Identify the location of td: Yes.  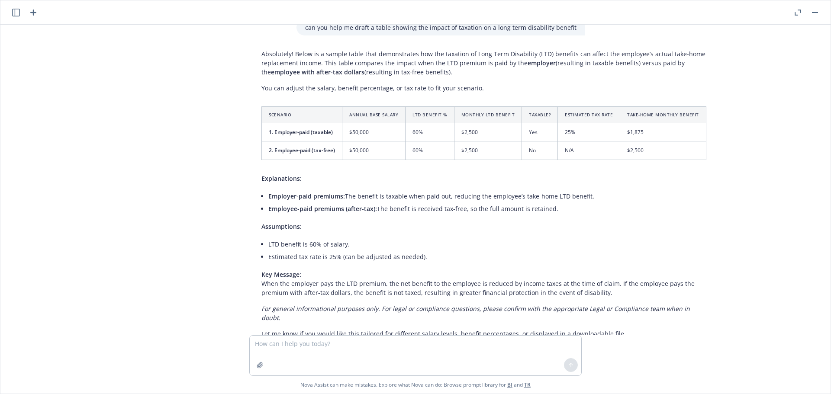
(540, 132).